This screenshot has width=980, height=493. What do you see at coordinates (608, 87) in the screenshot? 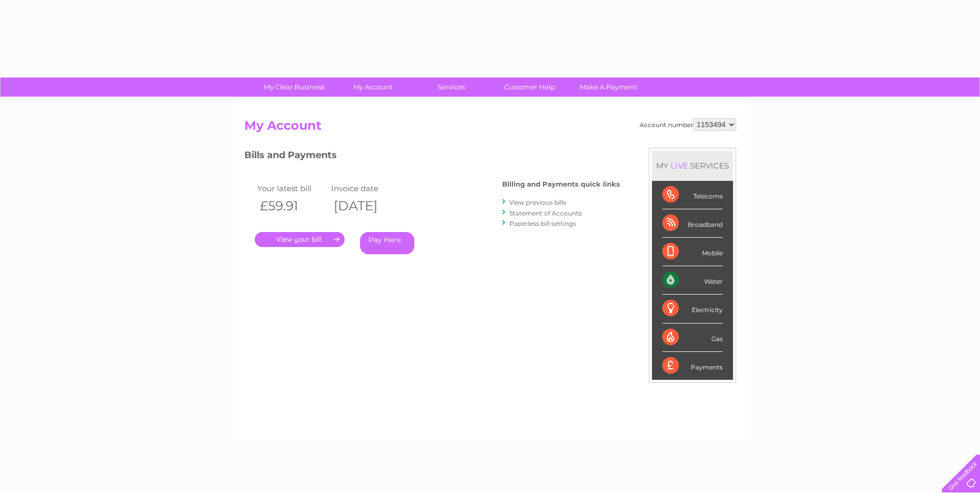
I see `a: Make A Payment` at bounding box center [608, 87].